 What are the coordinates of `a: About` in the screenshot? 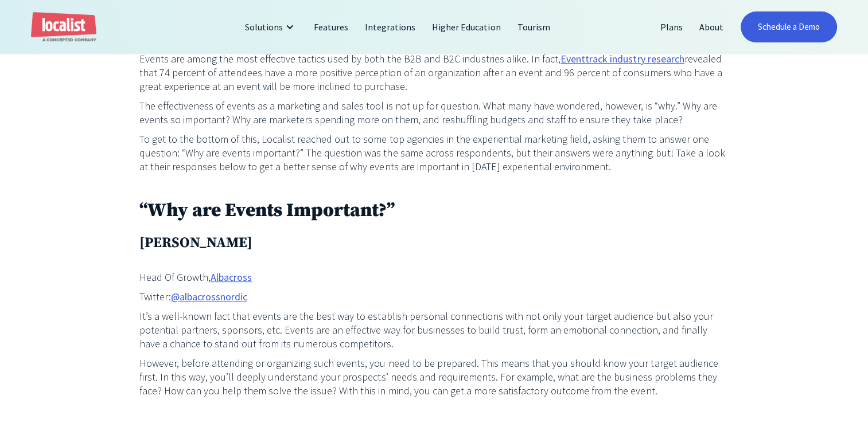 It's located at (711, 27).